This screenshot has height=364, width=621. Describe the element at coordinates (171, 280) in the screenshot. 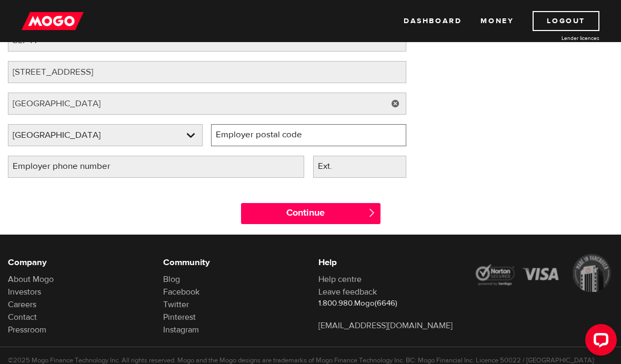

I see `a: Blog` at that location.